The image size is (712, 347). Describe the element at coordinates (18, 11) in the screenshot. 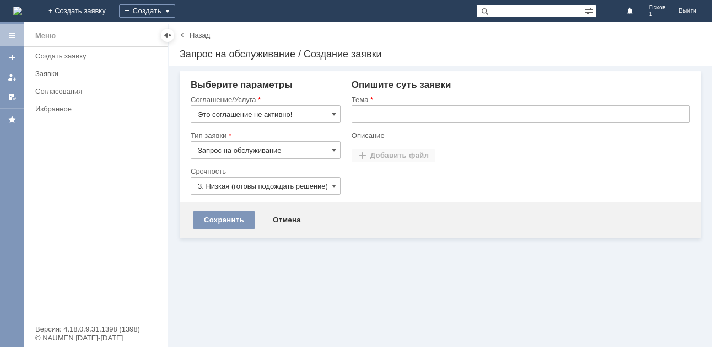

I see `img: logo` at that location.